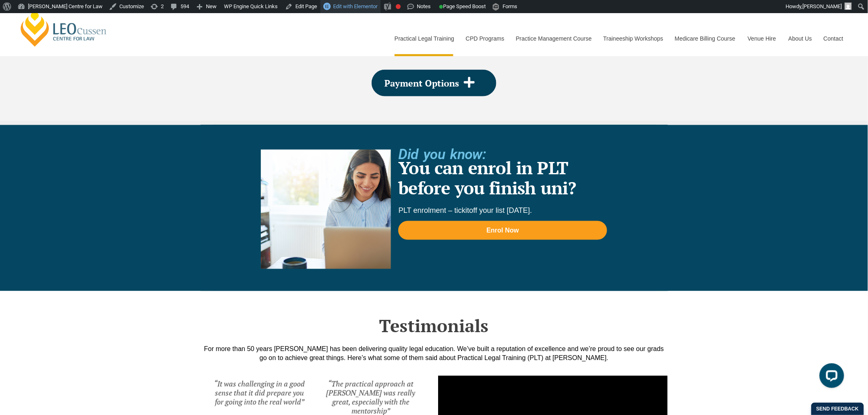 Image resolution: width=868 pixels, height=415 pixels. Describe the element at coordinates (633, 39) in the screenshot. I see `a: Traineeship Workshops` at that location.